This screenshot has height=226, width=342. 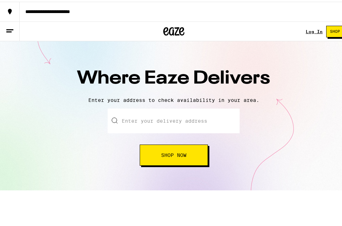 What do you see at coordinates (28, 8) in the screenshot?
I see `span: Hi. Need any help?` at bounding box center [28, 8].